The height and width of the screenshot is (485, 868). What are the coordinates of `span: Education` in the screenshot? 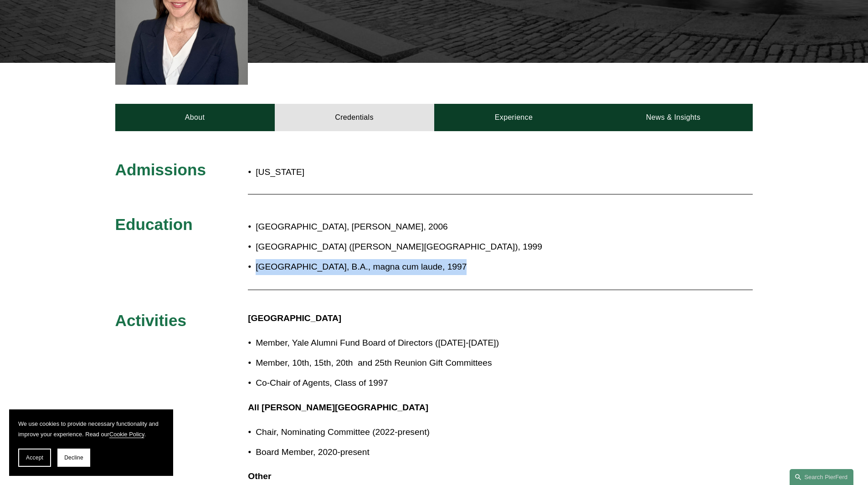 It's located at (154, 224).